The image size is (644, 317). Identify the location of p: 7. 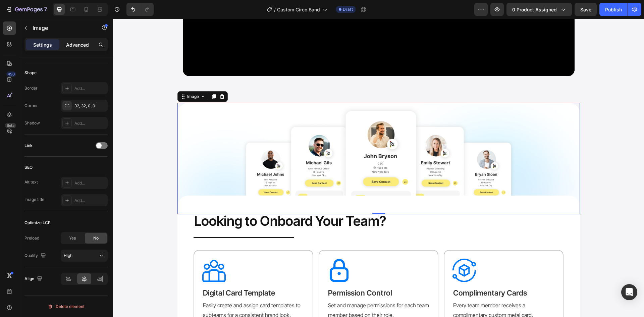
(45, 9).